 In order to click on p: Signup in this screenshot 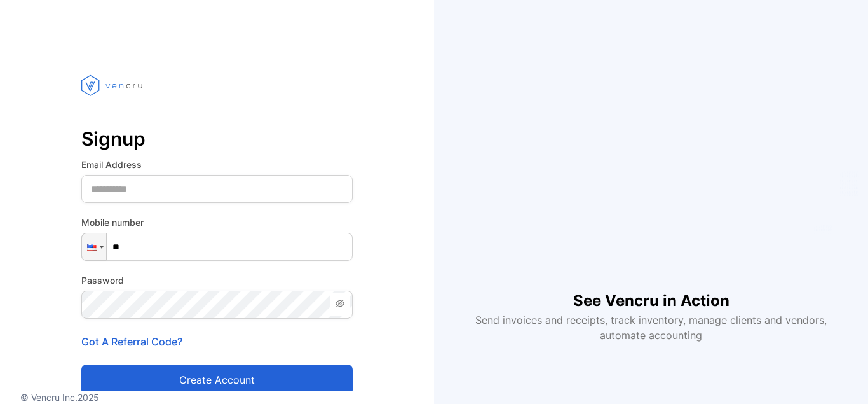, I will do `click(217, 139)`.